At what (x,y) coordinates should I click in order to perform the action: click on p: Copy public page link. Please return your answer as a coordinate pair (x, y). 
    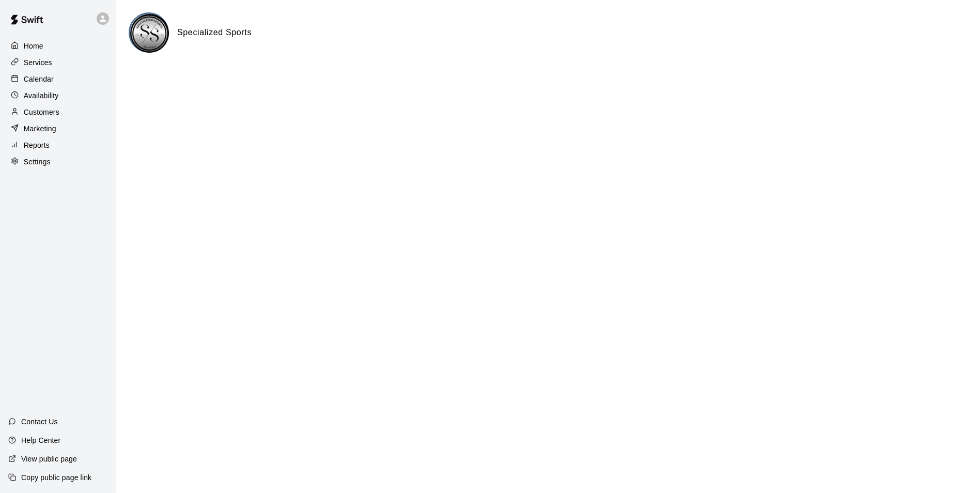
    Looking at the image, I should click on (56, 477).